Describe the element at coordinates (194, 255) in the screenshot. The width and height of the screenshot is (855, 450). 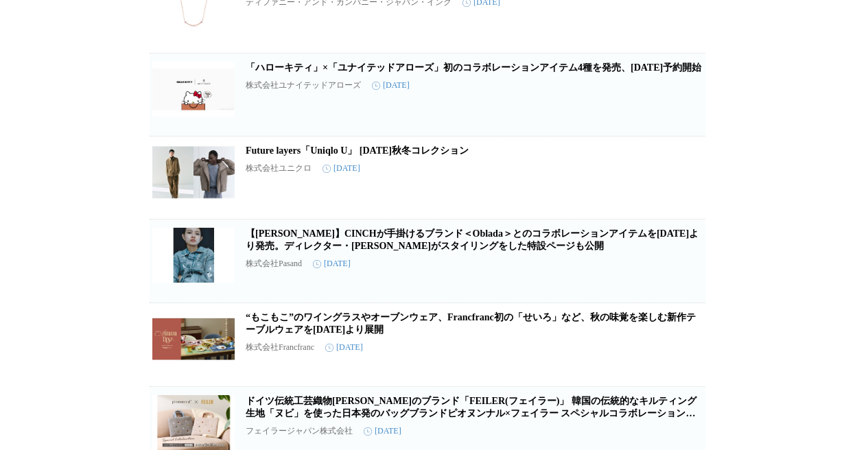
I see `img: 【Sara mallika】CINCHが手掛けるブランド＜Oblada＞とのコラボレーションアイテムを9月11日(木)より発売。ディレクター・染谷真太郎氏がスタイリングをした特設ページも公開` at that location.